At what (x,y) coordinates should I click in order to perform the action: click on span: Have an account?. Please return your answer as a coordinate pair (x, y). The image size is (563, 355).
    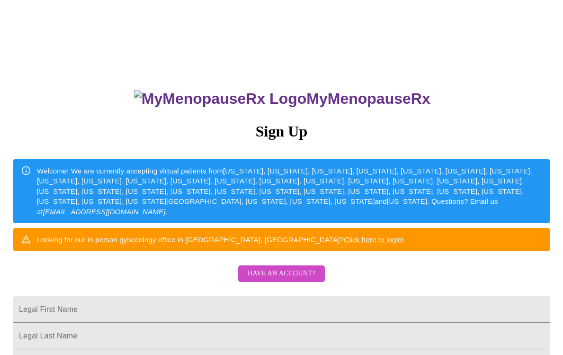
    Looking at the image, I should click on (281, 273).